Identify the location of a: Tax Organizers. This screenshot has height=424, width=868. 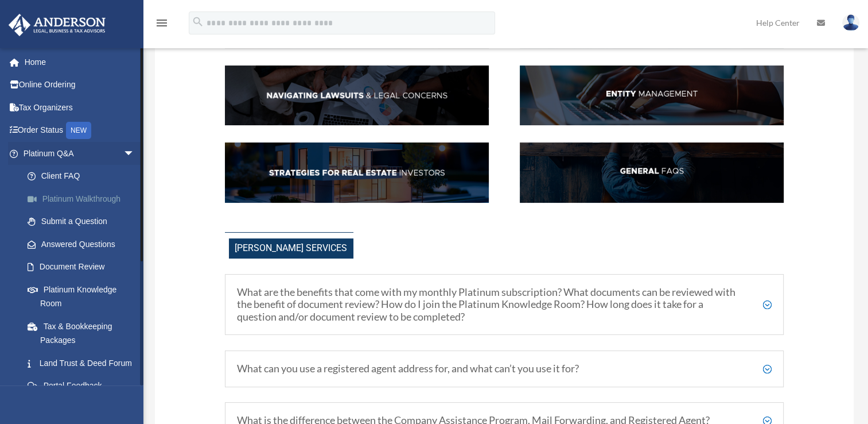
(80, 107).